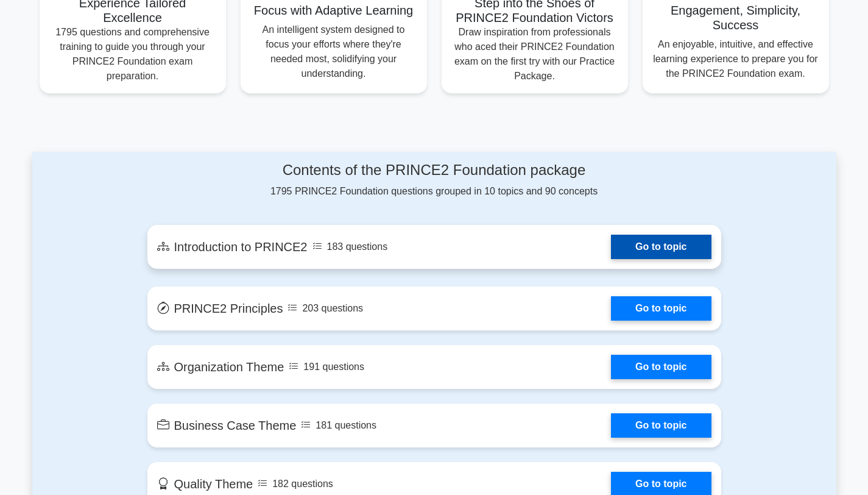 The width and height of the screenshot is (868, 495). Describe the element at coordinates (434, 170) in the screenshot. I see `h4: Contents of the PRINCE2 Foundation package` at that location.